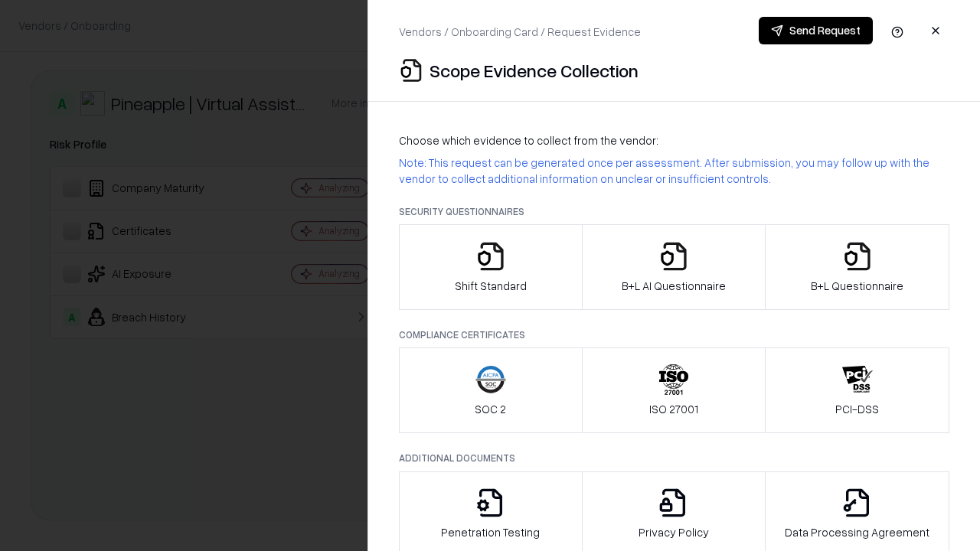 This screenshot has width=980, height=551. I want to click on p: B+L Questionnaire, so click(857, 286).